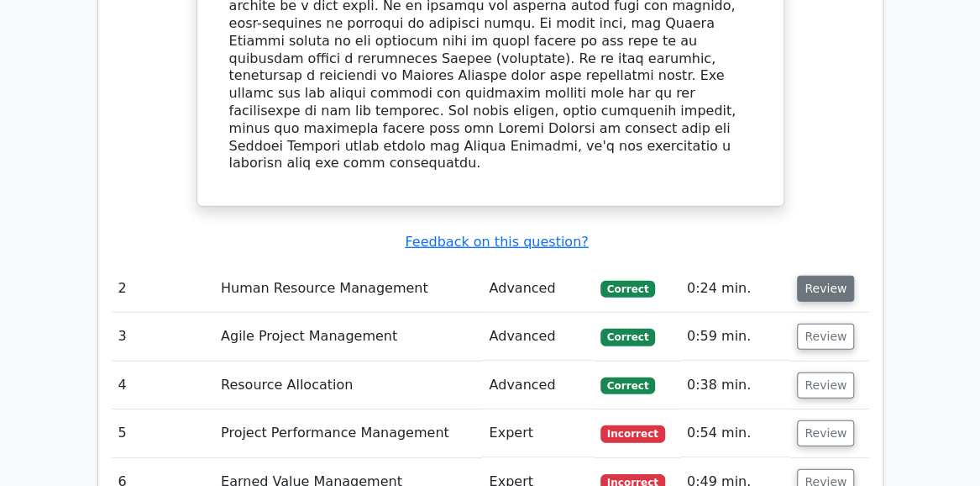 The image size is (980, 486). Describe the element at coordinates (735, 336) in the screenshot. I see `td: 0:59 min.` at that location.